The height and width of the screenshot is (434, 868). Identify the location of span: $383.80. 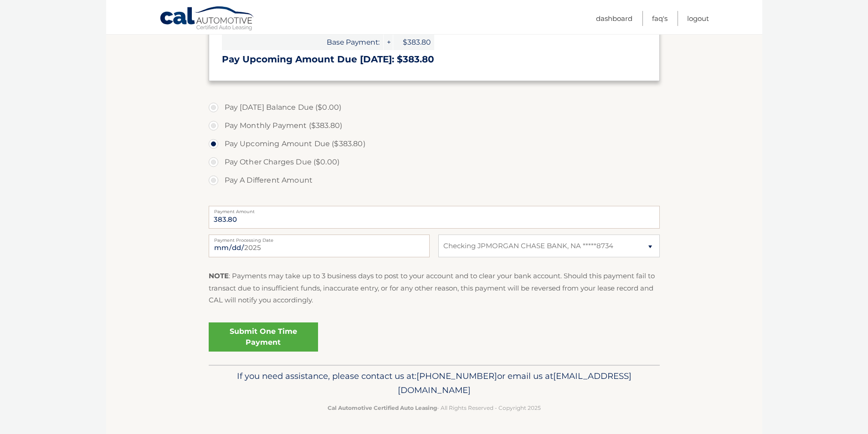
(414, 42).